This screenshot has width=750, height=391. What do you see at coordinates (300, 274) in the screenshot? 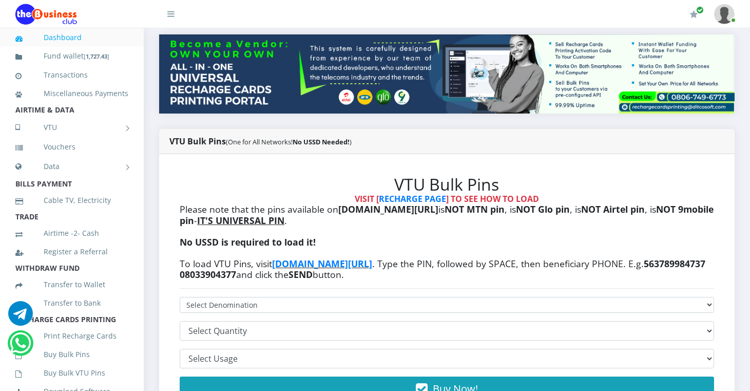
I see `b: SEND` at bounding box center [300, 274].